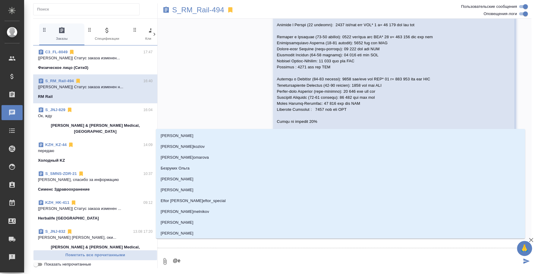 This screenshot has width=538, height=274. I want to click on a: S_JNJ-832, so click(55, 231).